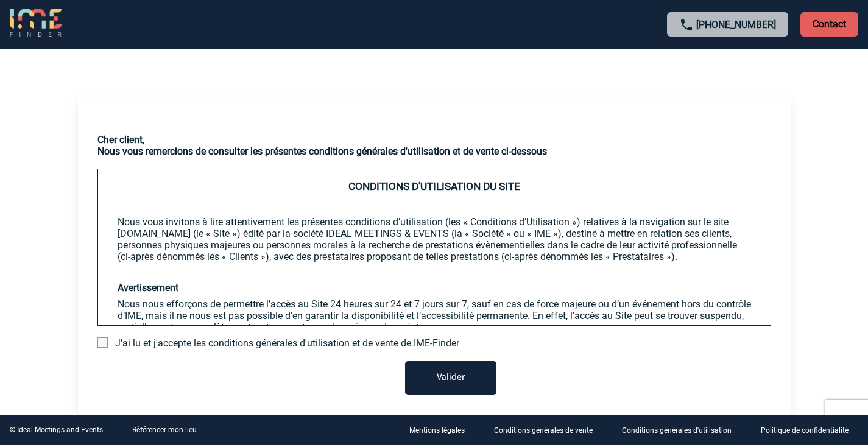  Describe the element at coordinates (434, 316) in the screenshot. I see `p: Nous nous efforçons de permettre l’accès au Site 24 heures sur 24 et 7 jours sur 7, sauf en cas d...` at that location.